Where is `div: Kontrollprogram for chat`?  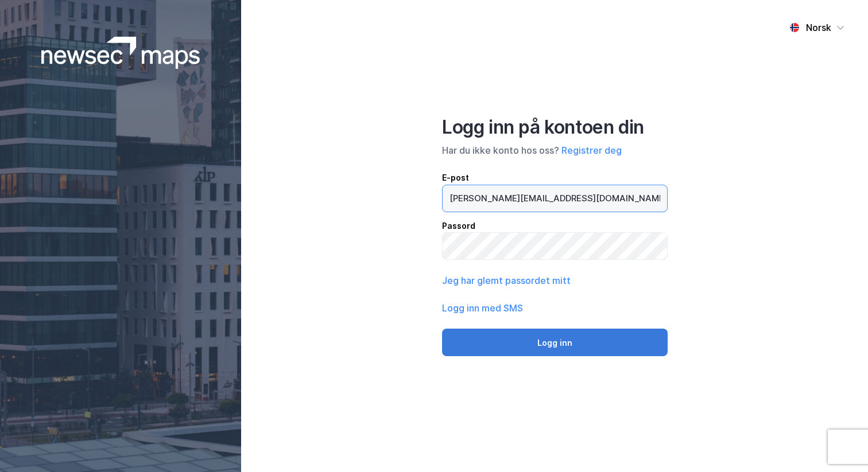
div: Kontrollprogram for chat is located at coordinates (839, 444).